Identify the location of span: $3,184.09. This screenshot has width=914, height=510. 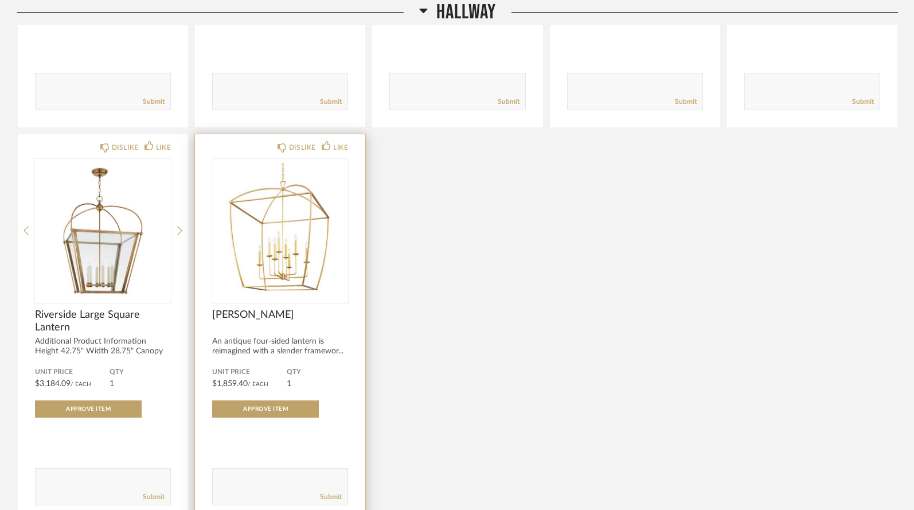
(53, 384).